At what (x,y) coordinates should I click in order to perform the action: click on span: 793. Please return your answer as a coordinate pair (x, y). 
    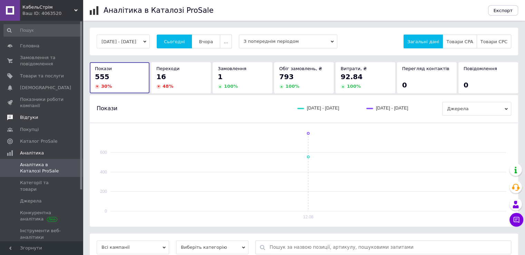
    Looking at the image, I should click on (287, 77).